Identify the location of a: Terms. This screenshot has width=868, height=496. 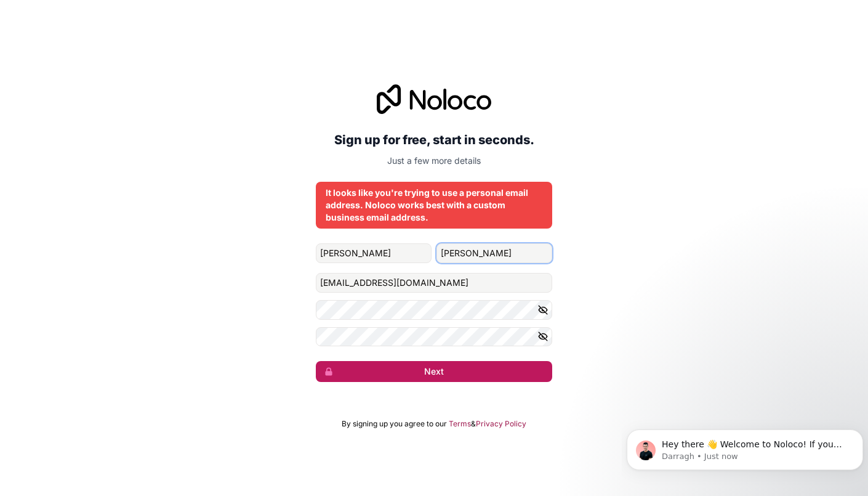
(460, 424).